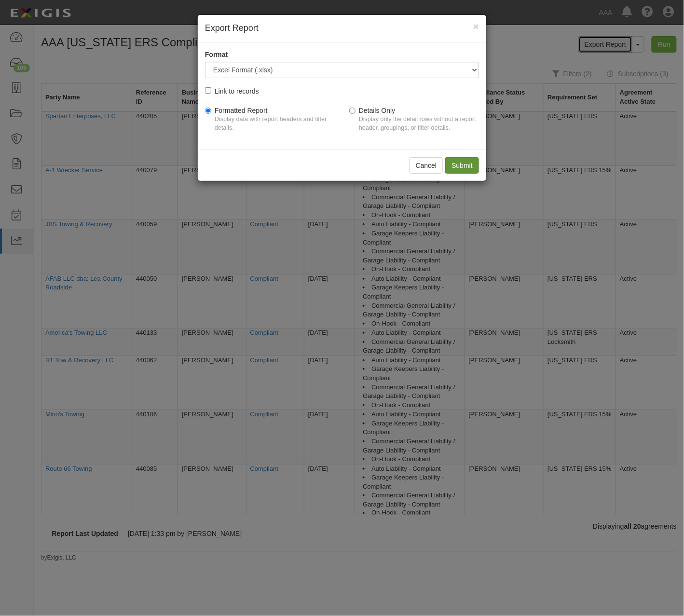 The image size is (684, 616). What do you see at coordinates (419, 124) in the screenshot?
I see `p: Display only the detail rows without a report header, groupings, or filter details.` at bounding box center [419, 124].